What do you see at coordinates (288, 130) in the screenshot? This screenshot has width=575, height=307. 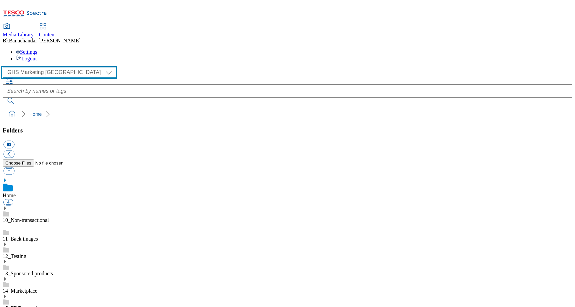 I see `h3: Folders` at bounding box center [288, 130].